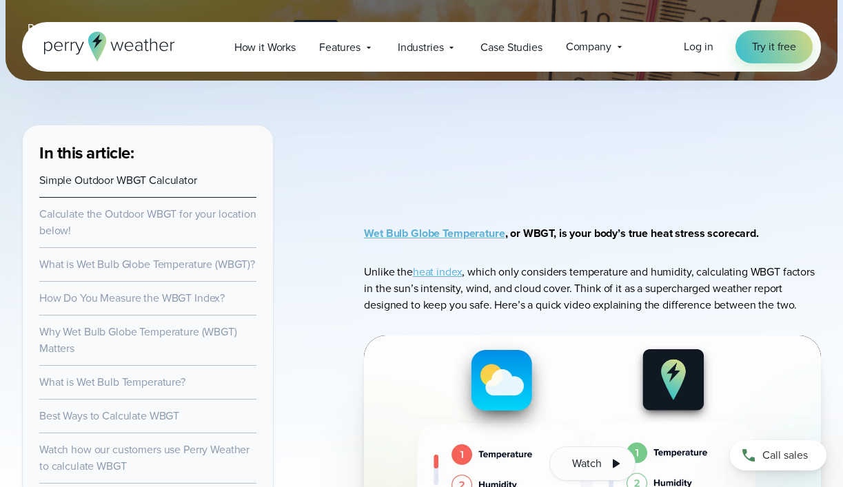 The height and width of the screenshot is (487, 843). What do you see at coordinates (592, 464) in the screenshot?
I see `button: Watch` at bounding box center [592, 464].